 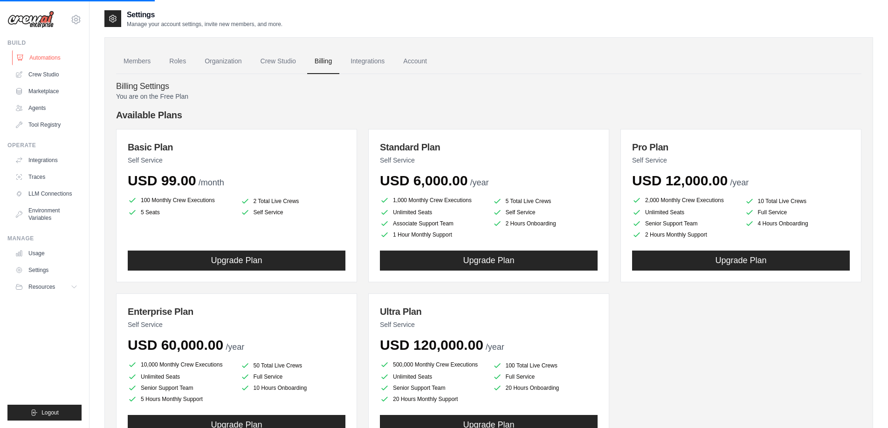 What do you see at coordinates (180, 365) in the screenshot?
I see `li: 10,000 Monthly Crew Executions` at bounding box center [180, 365].